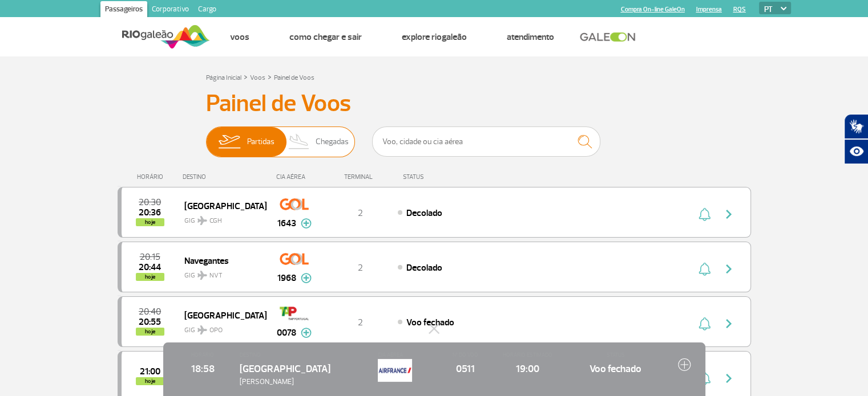  Describe the element at coordinates (261, 142) in the screenshot. I see `span: Partidas` at that location.